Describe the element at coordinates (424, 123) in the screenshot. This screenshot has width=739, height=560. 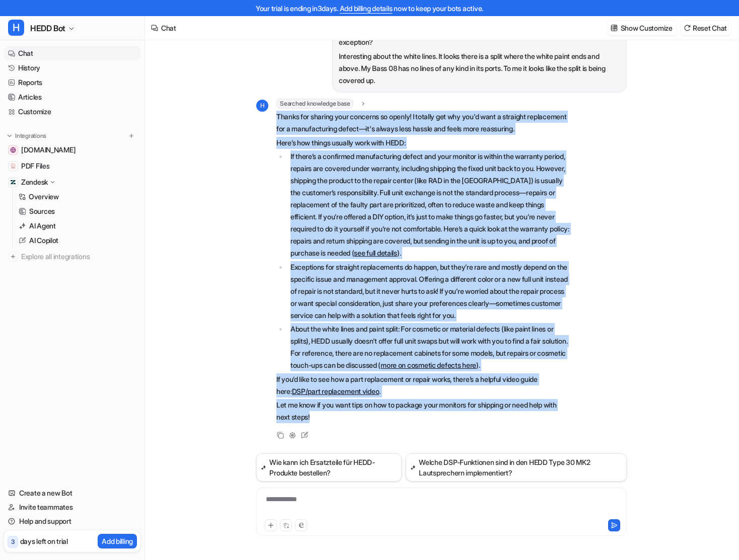
I see `p: Thanks for sharing your concerns so openly! I totally get why you'd want a straight replacement f...` at that location.